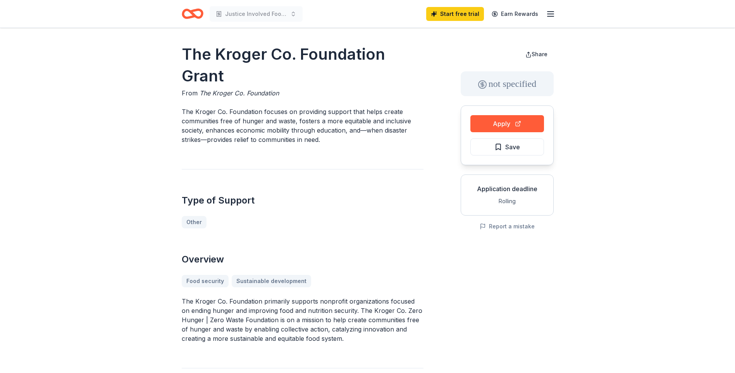 The image size is (735, 373). What do you see at coordinates (303, 320) in the screenshot?
I see `p: The Kroger Co. Foundation primarily supports nonprofit organizations focused on ending hunger and...` at bounding box center [303, 320].